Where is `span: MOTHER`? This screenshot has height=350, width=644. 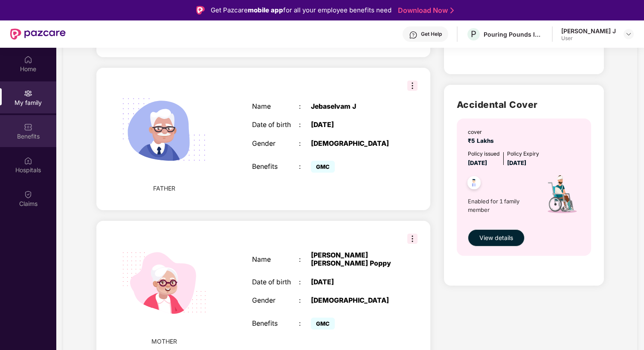 span: MOTHER is located at coordinates (164, 342).